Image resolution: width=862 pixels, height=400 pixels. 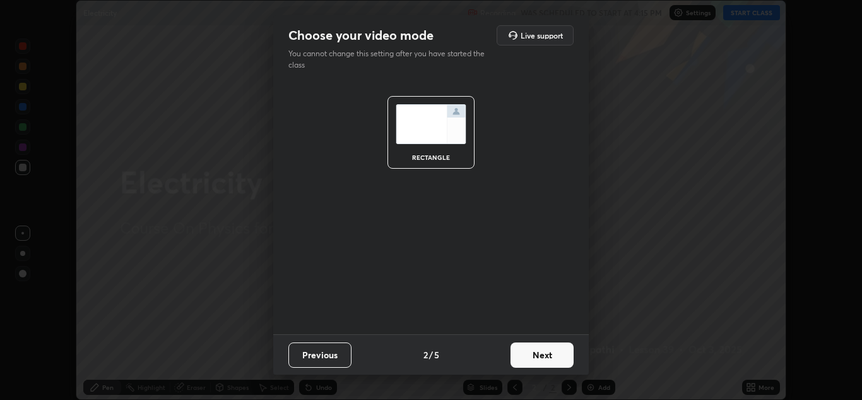 What do you see at coordinates (431, 124) in the screenshot?
I see `img: normalScreenIcon.ae25ed63.svg` at bounding box center [431, 124].